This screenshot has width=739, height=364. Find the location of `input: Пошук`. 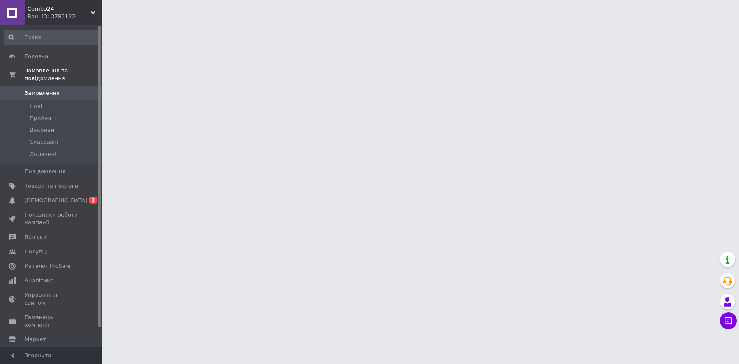

input: Пошук is located at coordinates (52, 37).